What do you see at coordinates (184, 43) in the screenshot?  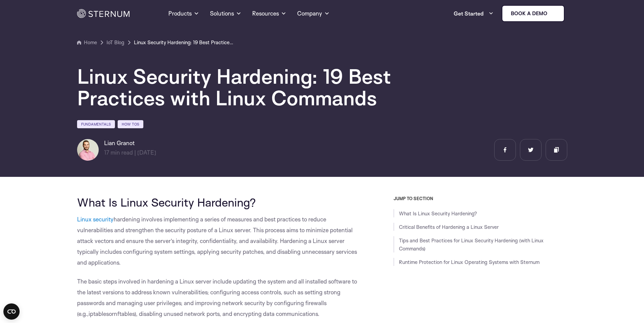 I see `a: Linux Security Hardening: 19 Best Practices with Linux Commands` at bounding box center [184, 43].